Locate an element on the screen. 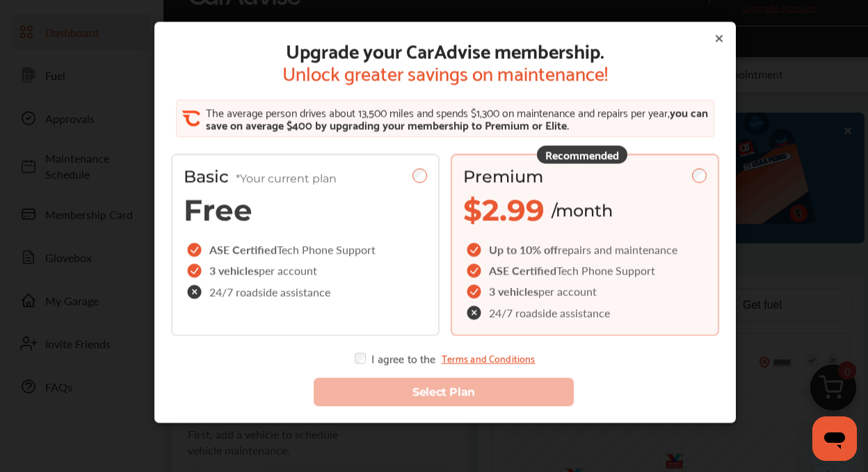 The width and height of the screenshot is (868, 472). span: $2.99 is located at coordinates (504, 210).